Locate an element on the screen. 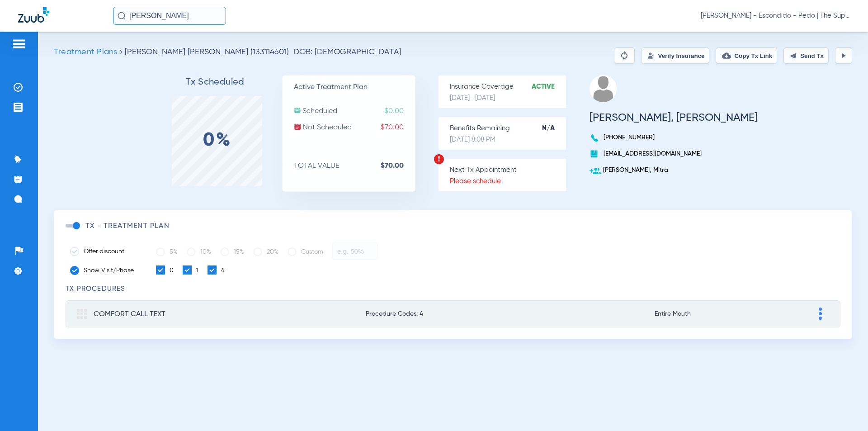 This screenshot has width=868, height=431. img: send.svg is located at coordinates (793, 55).